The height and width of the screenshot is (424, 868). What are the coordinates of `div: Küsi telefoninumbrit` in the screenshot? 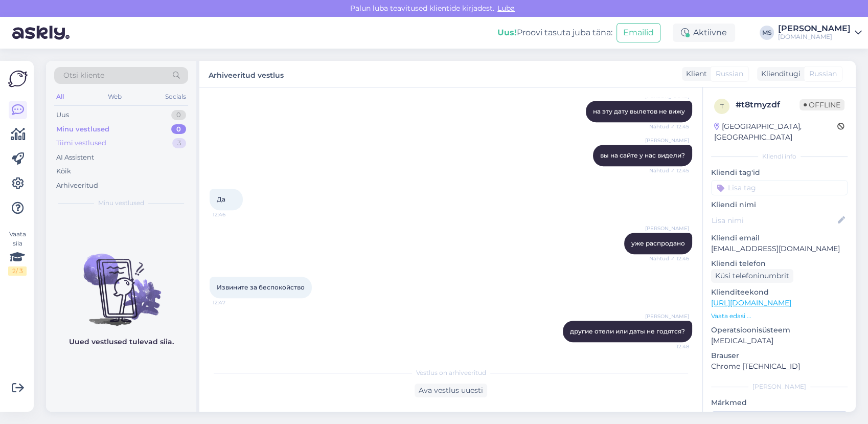 It's located at (752, 276).